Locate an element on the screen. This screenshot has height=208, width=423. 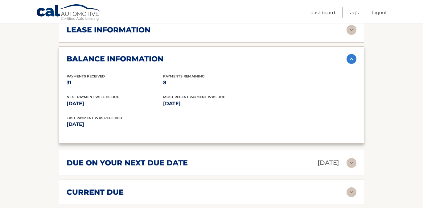
h2: due on your next due date is located at coordinates (127, 163).